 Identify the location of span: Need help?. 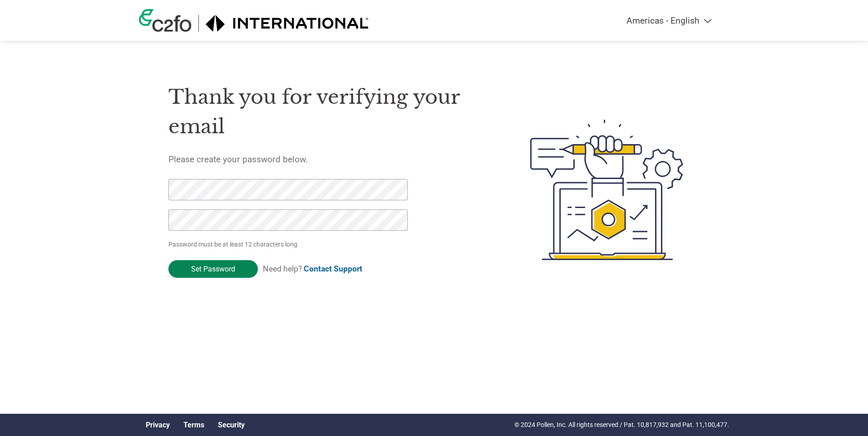
(312, 269).